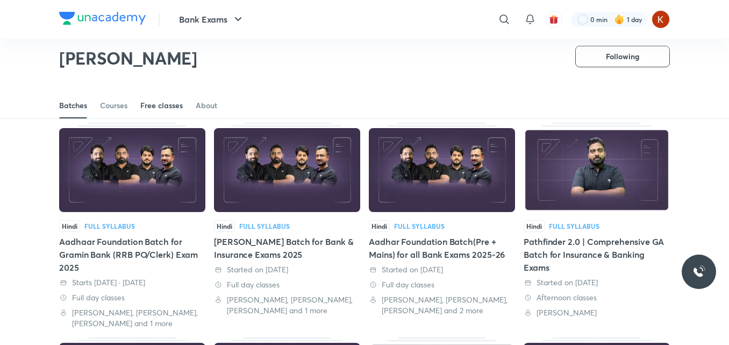  I want to click on div: Started on 11 Aug 2025, so click(442, 270).